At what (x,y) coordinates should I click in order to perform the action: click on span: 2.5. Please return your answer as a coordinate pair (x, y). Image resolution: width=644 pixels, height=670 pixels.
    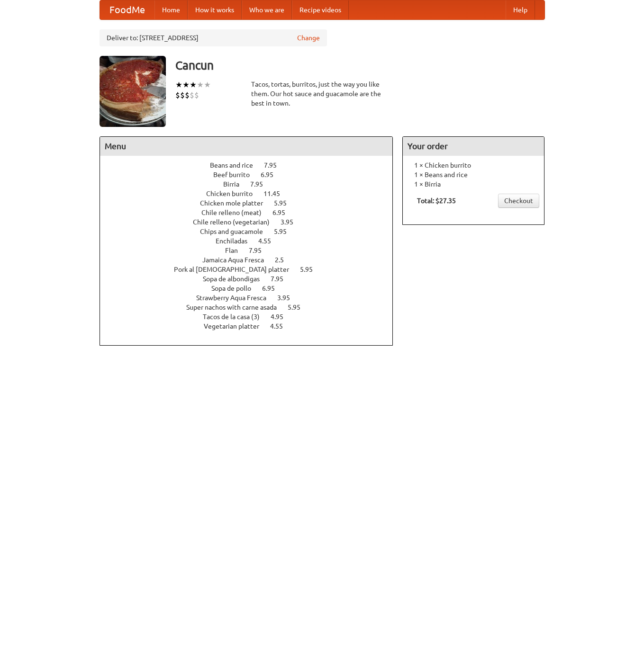
    Looking at the image, I should click on (284, 260).